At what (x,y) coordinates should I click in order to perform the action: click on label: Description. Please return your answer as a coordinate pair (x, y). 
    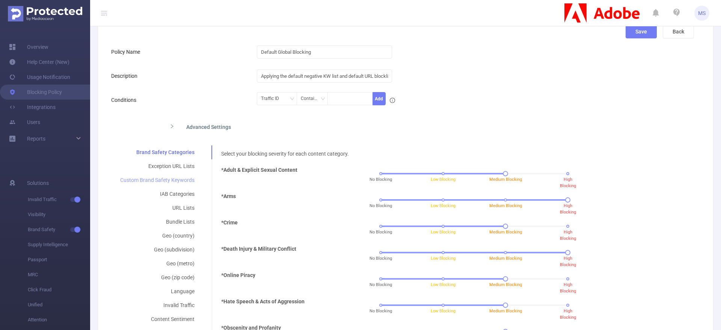
    Looking at the image, I should click on (126, 76).